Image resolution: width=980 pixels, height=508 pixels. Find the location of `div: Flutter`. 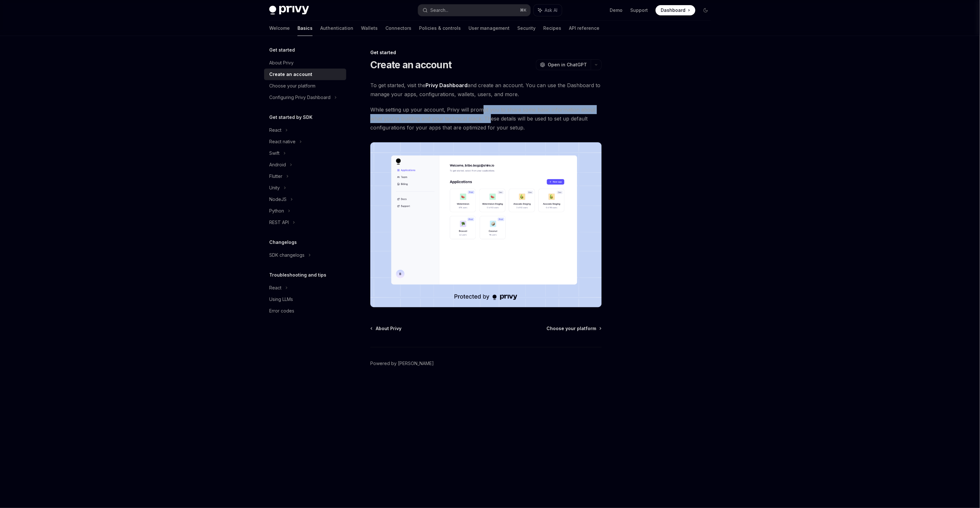

div: Flutter is located at coordinates (276, 176).